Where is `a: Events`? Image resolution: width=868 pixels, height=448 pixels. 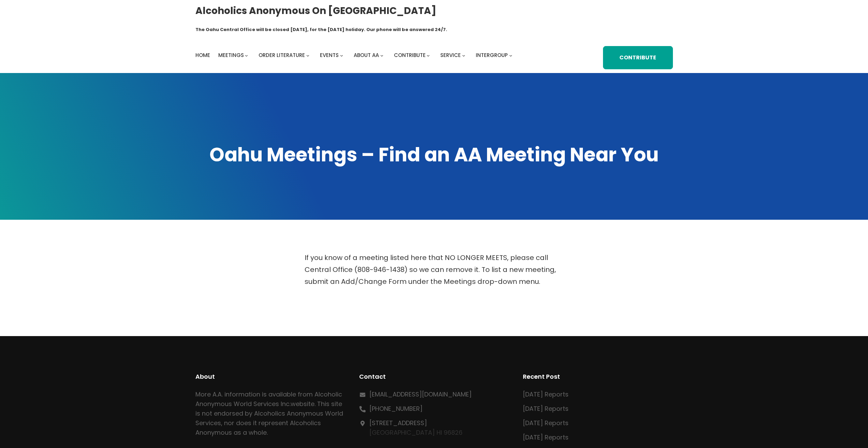 a: Events is located at coordinates (329, 55).